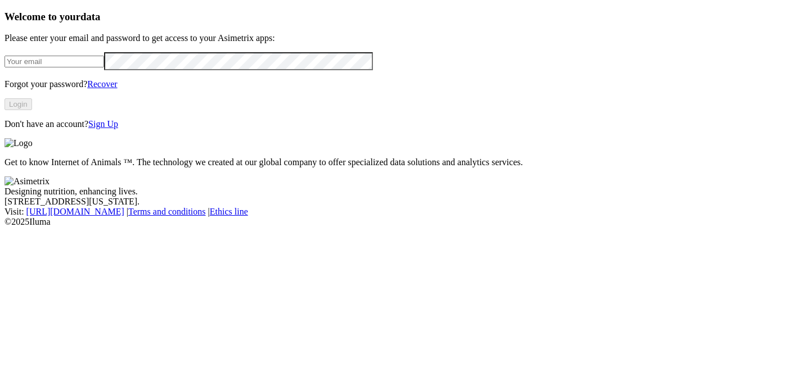 This screenshot has height=391, width=801. I want to click on p: Get to know Internet of Animals ™. The technology we created at our global company to offer speci..., so click(400, 162).